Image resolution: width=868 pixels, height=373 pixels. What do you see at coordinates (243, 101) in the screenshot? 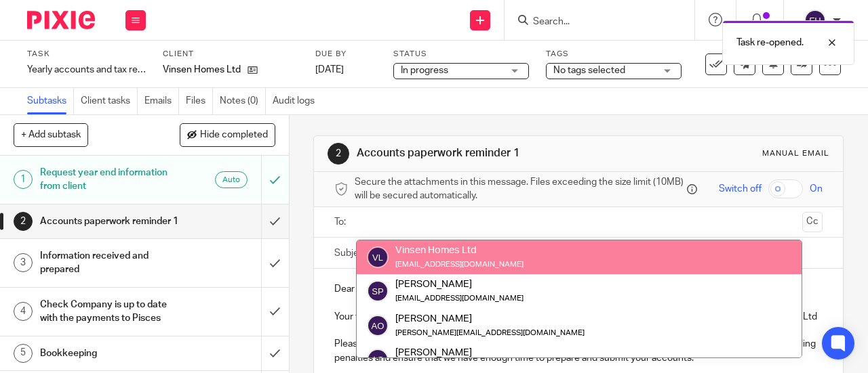
I see `a: Notes (0)` at bounding box center [243, 101].